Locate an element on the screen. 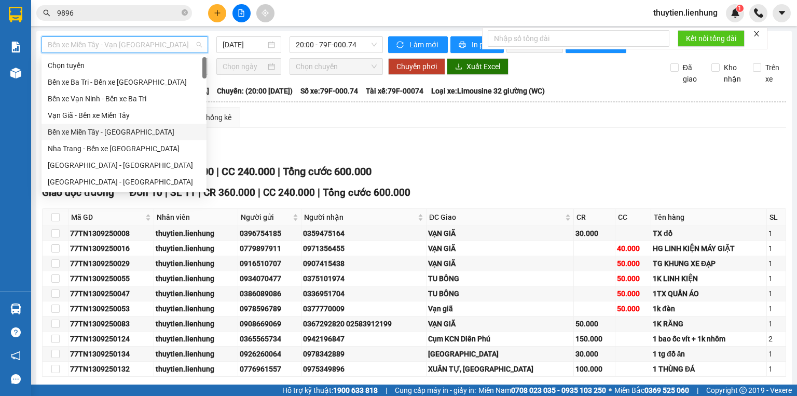  div: 0386089086 is located at coordinates (269, 293).